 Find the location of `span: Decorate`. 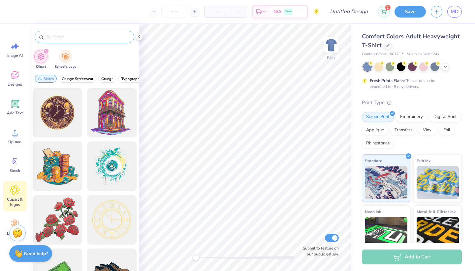

span: Decorate is located at coordinates (15, 233).